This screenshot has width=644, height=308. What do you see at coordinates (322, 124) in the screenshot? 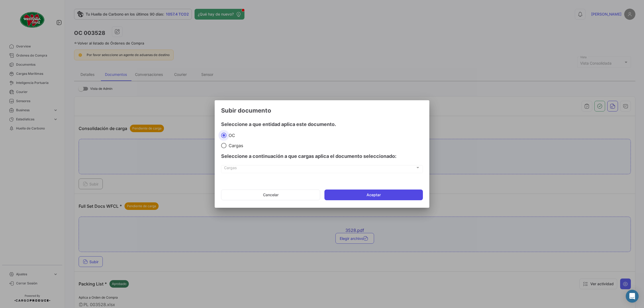
I see `h4: Seleccione a que entidad aplica este documento.` at bounding box center [322, 124].